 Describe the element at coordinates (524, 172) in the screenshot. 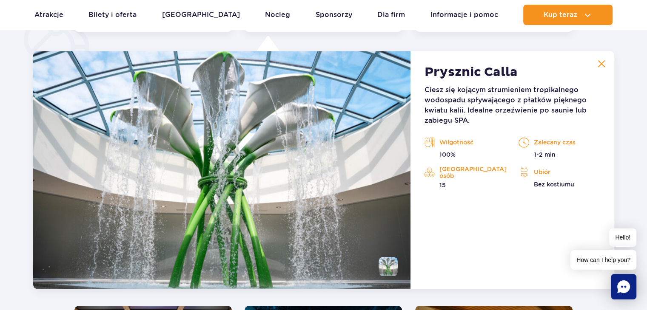

I see `img: icon_outfit-orange.svg` at that location.